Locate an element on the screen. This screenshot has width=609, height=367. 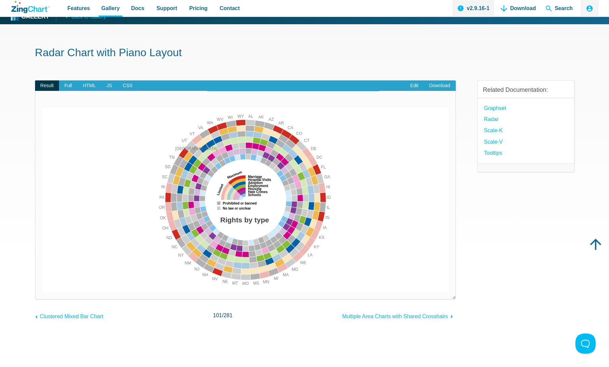
span: Clustered Mixed Bar Chart is located at coordinates (71, 317).